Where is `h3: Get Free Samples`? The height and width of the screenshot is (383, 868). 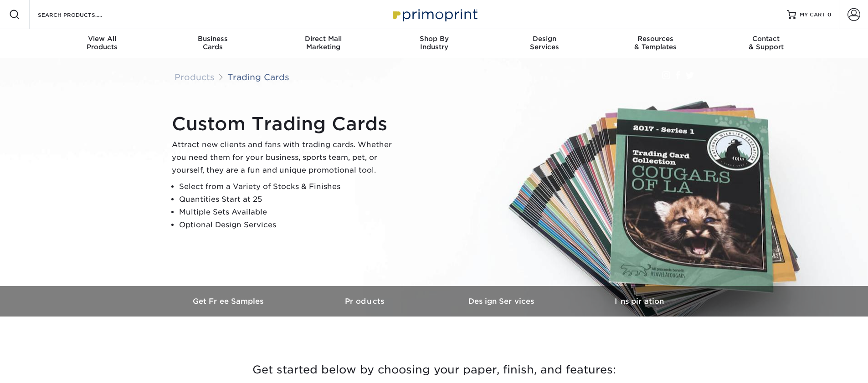
h3: Get Free Samples is located at coordinates (229, 301).